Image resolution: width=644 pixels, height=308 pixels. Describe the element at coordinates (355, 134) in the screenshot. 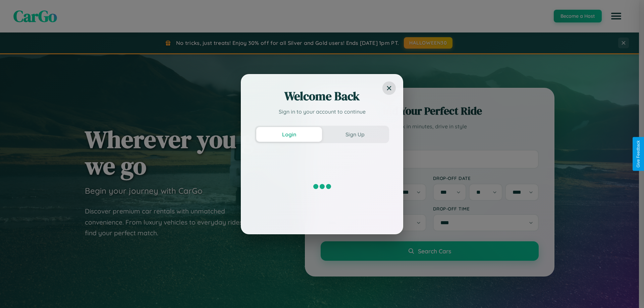

I see `button: Sign Up` at that location.